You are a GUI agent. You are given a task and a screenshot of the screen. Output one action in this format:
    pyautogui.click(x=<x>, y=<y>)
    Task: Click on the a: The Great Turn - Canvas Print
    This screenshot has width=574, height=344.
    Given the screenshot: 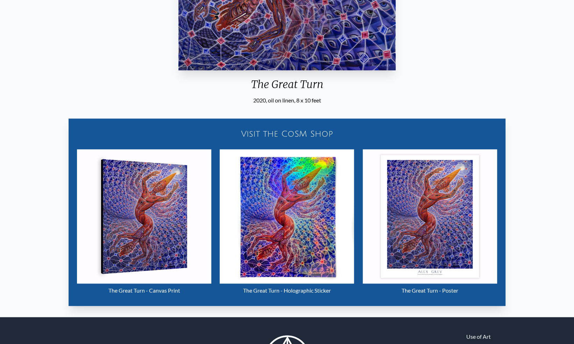 What is the action you would take?
    pyautogui.click(x=144, y=224)
    